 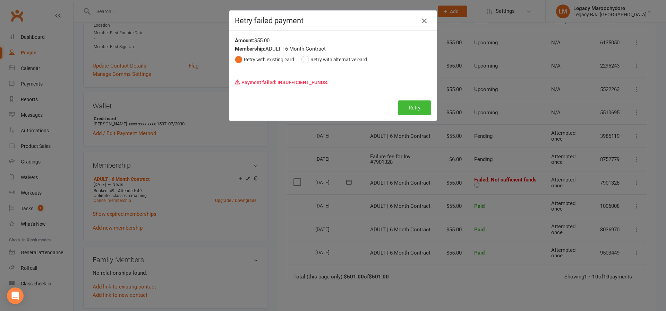 What do you see at coordinates (244, 41) in the screenshot?
I see `strong: Amount:` at bounding box center [244, 41].